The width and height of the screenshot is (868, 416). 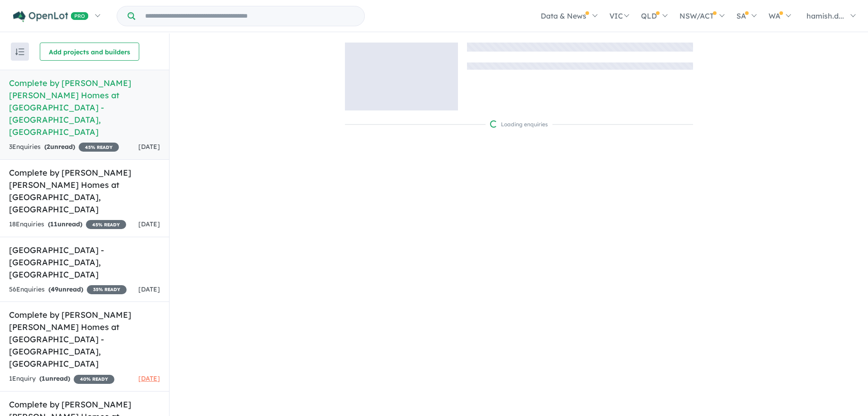 What do you see at coordinates (54, 289) in the screenshot?
I see `span: 49` at bounding box center [54, 289].